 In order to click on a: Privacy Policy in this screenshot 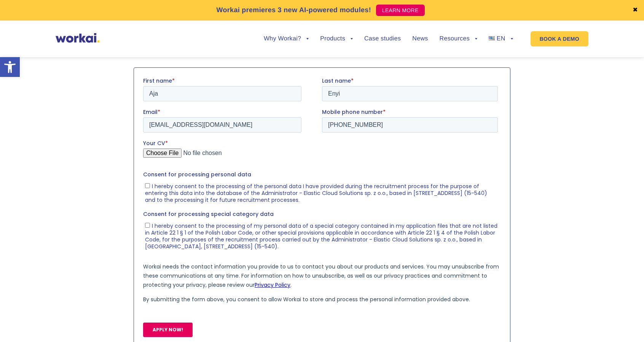, I will do `click(129, 208)`.